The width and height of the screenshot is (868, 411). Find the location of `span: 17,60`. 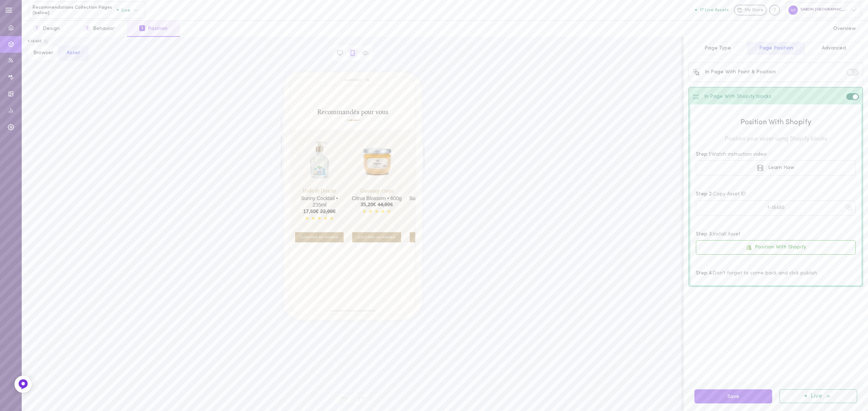

span: 17,60 is located at coordinates (309, 212).